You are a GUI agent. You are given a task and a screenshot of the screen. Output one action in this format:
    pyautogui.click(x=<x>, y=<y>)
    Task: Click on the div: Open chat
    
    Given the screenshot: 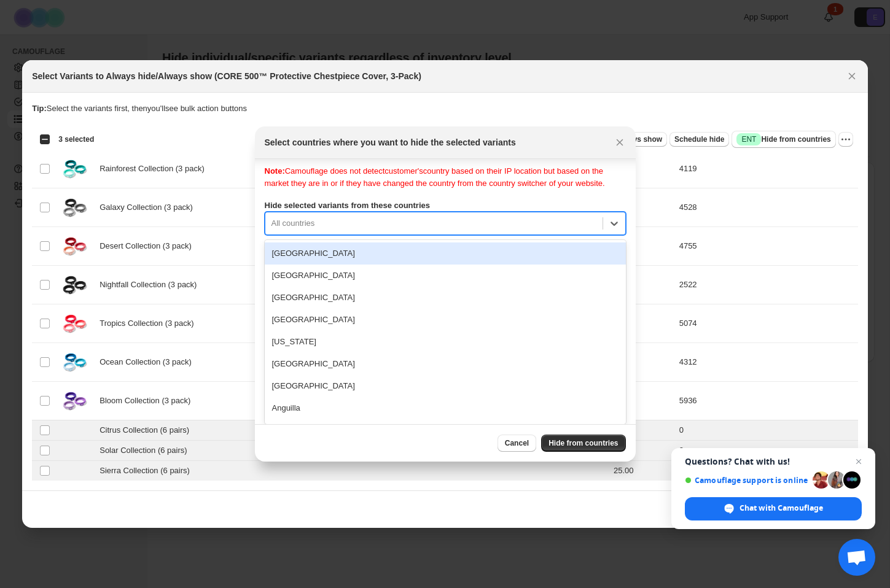 What is the action you would take?
    pyautogui.click(x=857, y=557)
    